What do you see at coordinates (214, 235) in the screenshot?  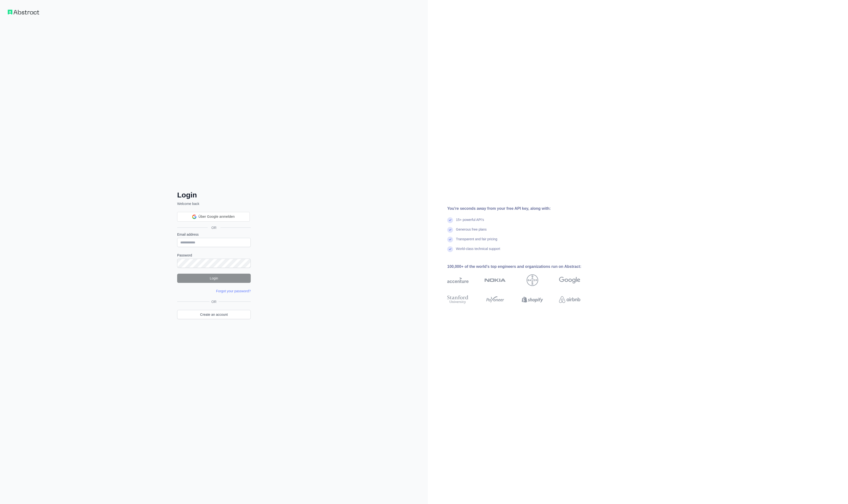 I see `label: Email address` at bounding box center [214, 235].